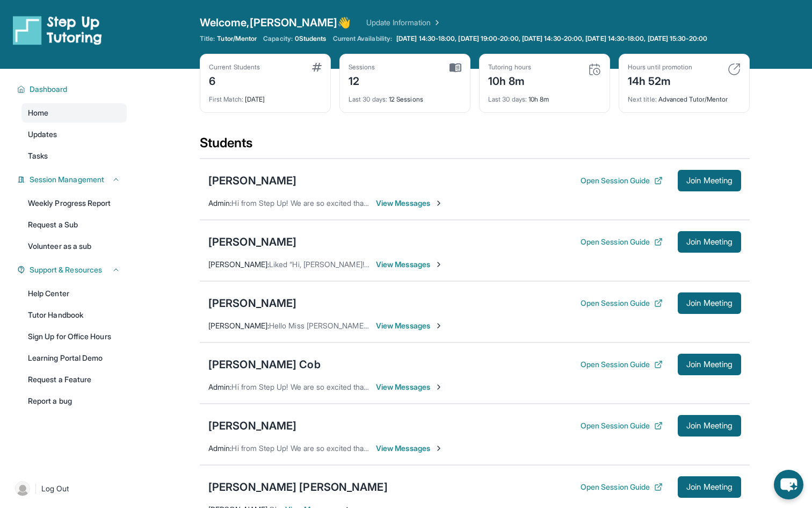 The height and width of the screenshot is (508, 812). What do you see at coordinates (37, 156) in the screenshot?
I see `span: Tasks` at bounding box center [37, 156].